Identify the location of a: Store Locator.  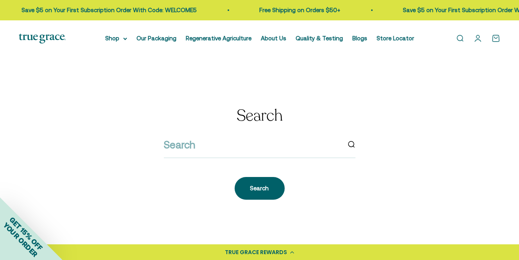
(395, 38).